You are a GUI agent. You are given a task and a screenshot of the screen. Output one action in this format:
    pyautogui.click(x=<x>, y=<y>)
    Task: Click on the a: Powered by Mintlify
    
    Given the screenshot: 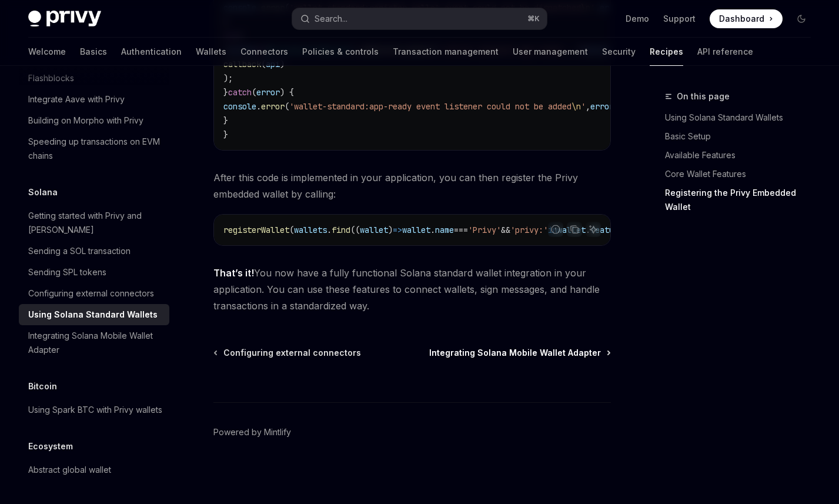 What is the action you would take?
    pyautogui.click(x=252, y=432)
    